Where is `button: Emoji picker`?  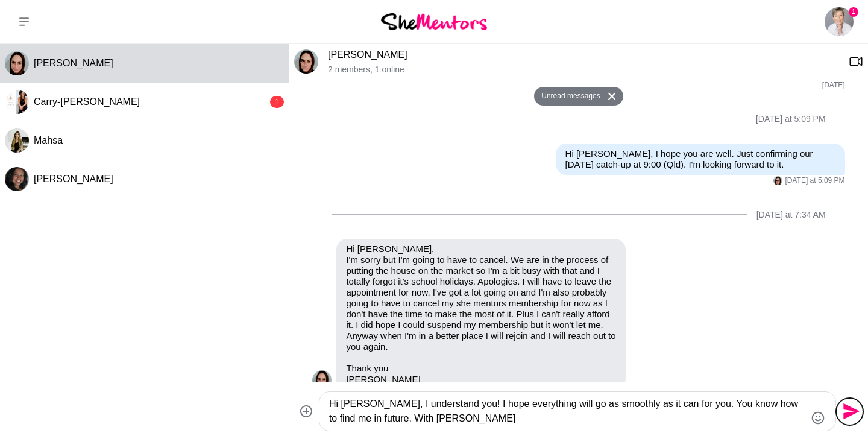 button: Emoji picker is located at coordinates (818, 418).